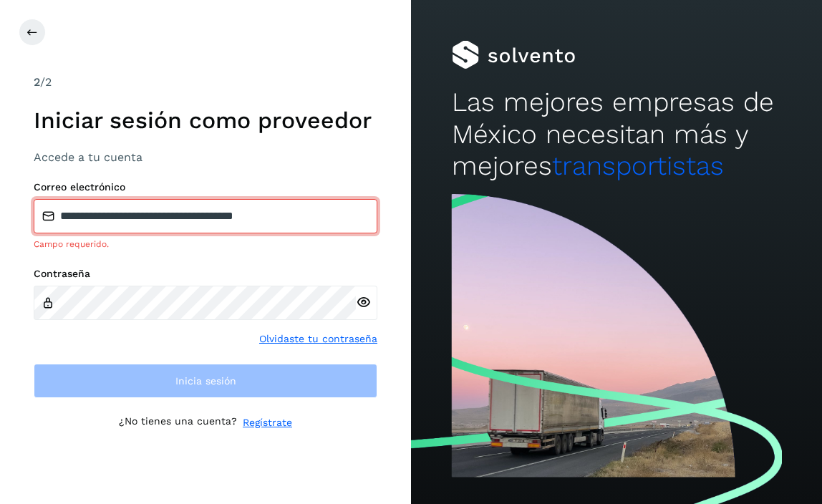 This screenshot has width=822, height=504. What do you see at coordinates (205, 381) in the screenshot?
I see `span: Inicia sesión` at bounding box center [205, 381].